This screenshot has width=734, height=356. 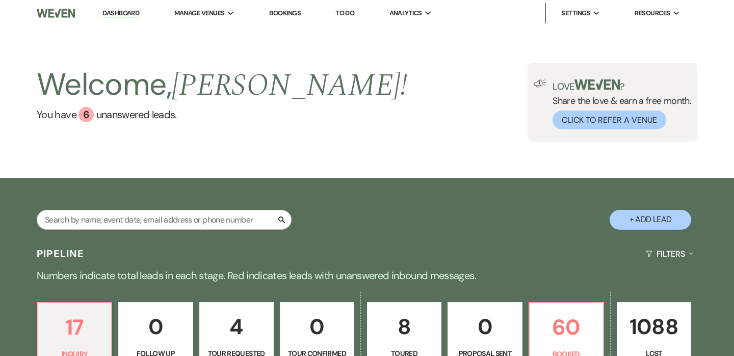 I want to click on a: You have 6 unanswered leads., so click(x=222, y=115).